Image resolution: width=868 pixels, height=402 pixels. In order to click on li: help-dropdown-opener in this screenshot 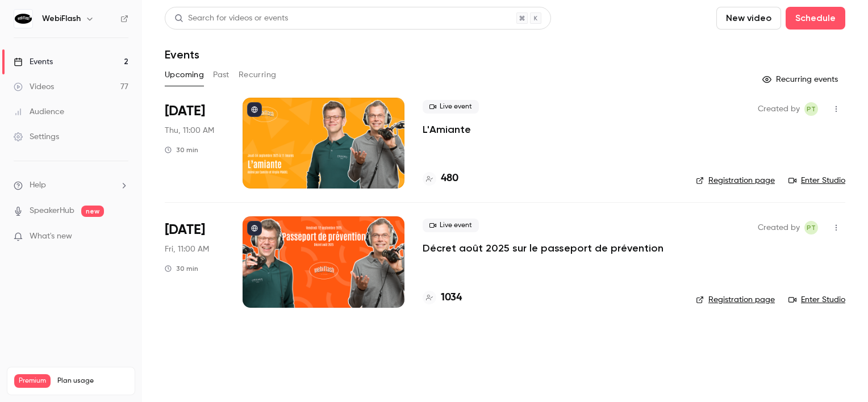, I will do `click(71, 185)`.